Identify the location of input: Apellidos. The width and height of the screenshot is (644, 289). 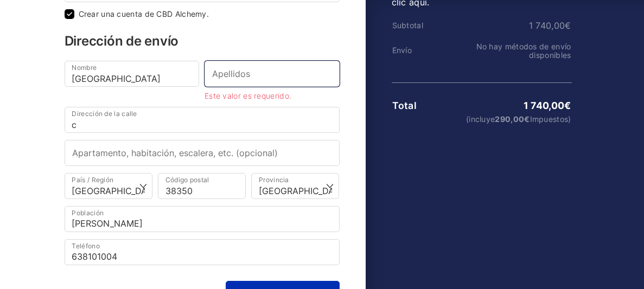
(272, 74).